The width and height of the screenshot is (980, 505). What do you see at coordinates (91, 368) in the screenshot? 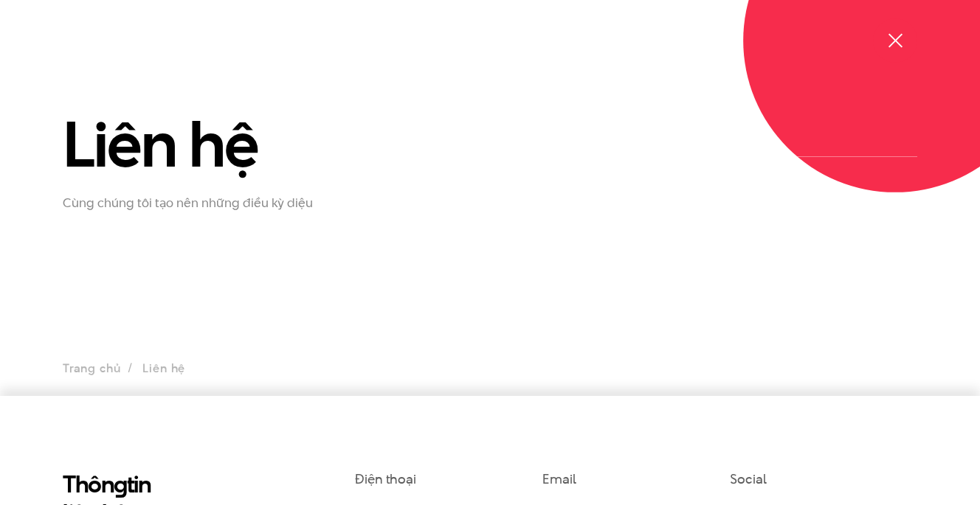
I see `a: Trang chủ` at bounding box center [91, 368].